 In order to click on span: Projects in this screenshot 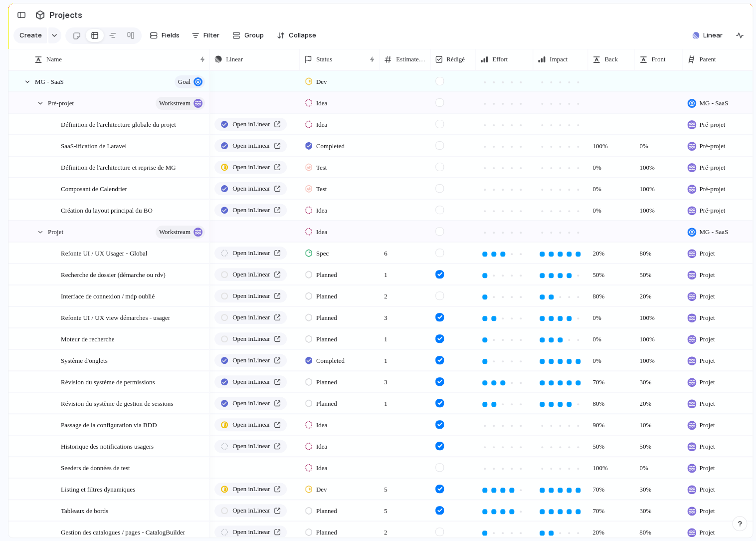, I will do `click(66, 15)`.